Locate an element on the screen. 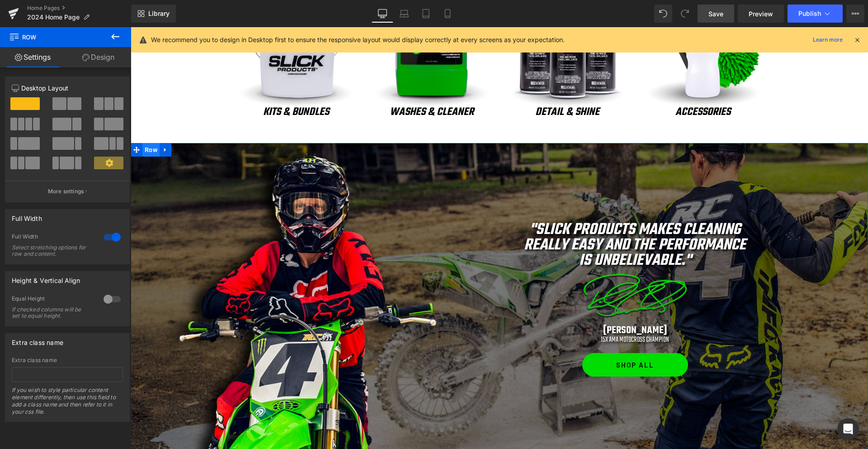 This screenshot has width=868, height=449. div: Open Intercom Messenger is located at coordinates (849, 429).